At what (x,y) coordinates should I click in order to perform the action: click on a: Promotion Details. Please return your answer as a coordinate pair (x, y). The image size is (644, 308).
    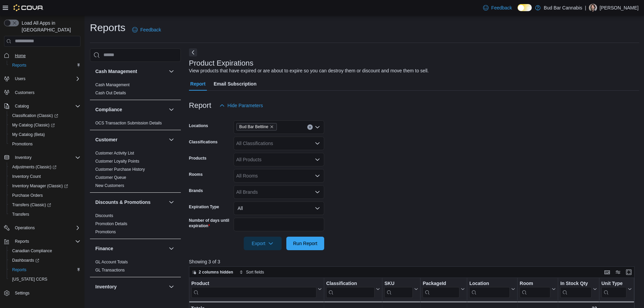
    Looking at the image, I should click on (111, 224).